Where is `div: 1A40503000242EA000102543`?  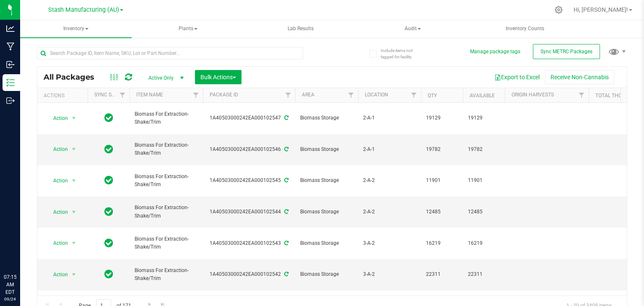
div: 1A40503000242EA000102543 is located at coordinates (249, 243).